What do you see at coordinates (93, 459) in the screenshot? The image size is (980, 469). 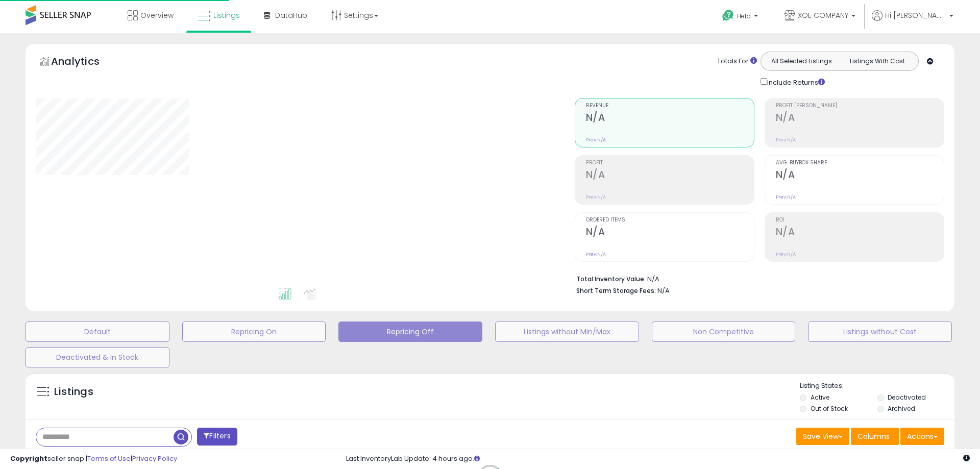 I see `div: seller snap | |` at bounding box center [93, 459].